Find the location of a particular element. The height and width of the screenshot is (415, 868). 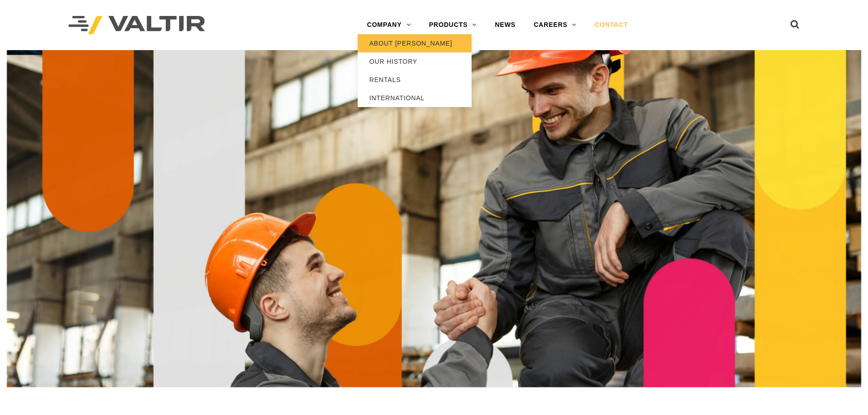

a: INTERNATIONAL is located at coordinates (414, 98).